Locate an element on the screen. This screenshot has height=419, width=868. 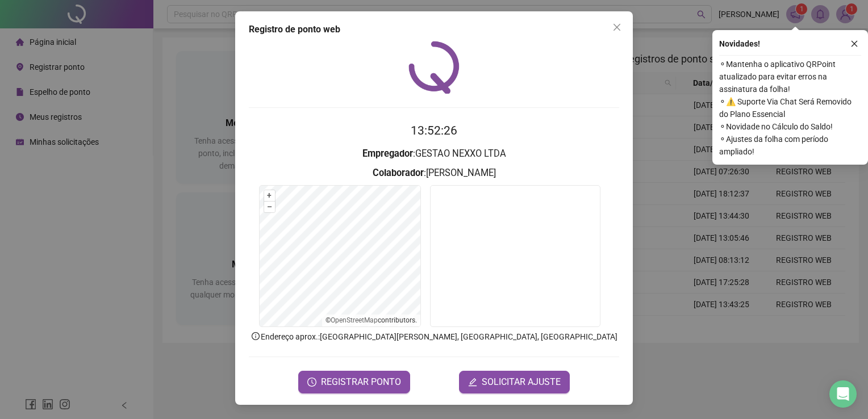
button: REGISTRAR PONTO is located at coordinates (354, 383).